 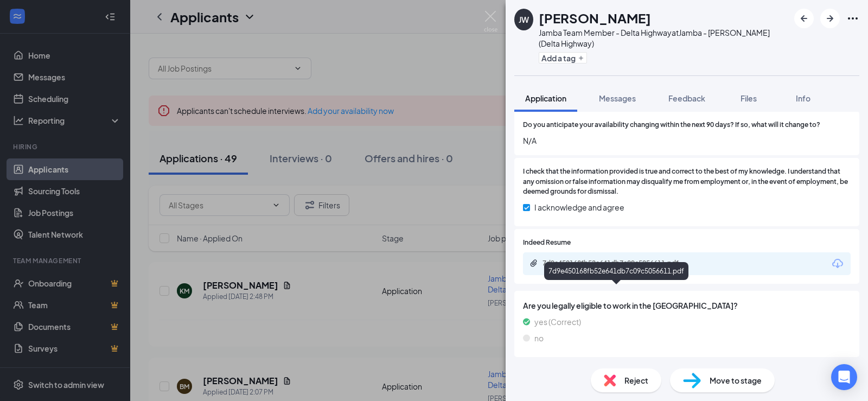 I want to click on span: I acknowledge and agree, so click(x=579, y=207).